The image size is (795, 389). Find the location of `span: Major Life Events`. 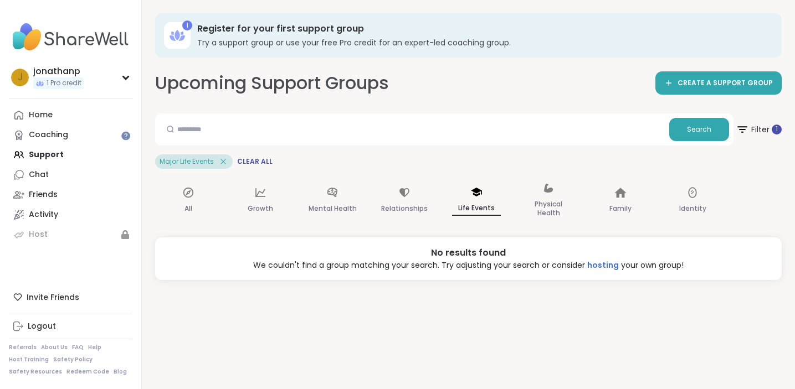

span: Major Life Events is located at coordinates (187, 162).